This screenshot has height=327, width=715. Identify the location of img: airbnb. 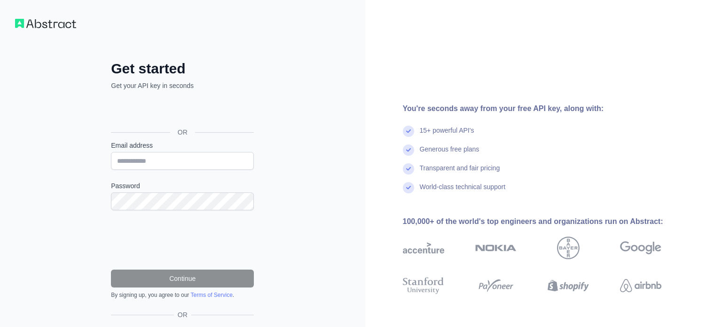
(641, 285).